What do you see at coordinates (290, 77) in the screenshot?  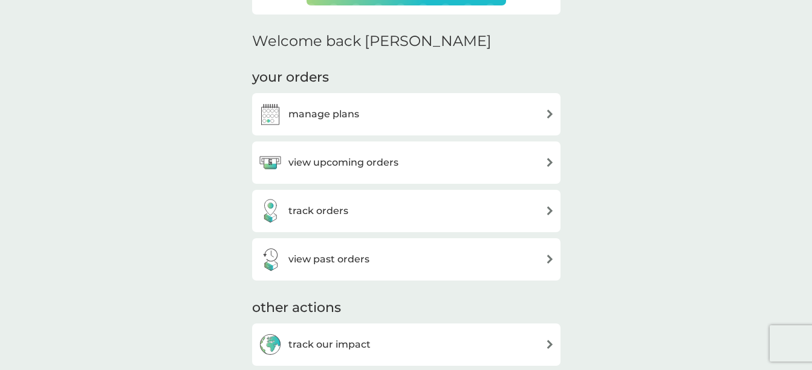 I see `h3: your orders` at bounding box center [290, 77].